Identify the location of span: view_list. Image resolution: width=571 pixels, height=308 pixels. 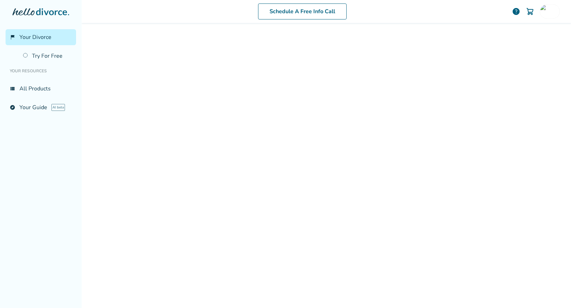
(12, 89).